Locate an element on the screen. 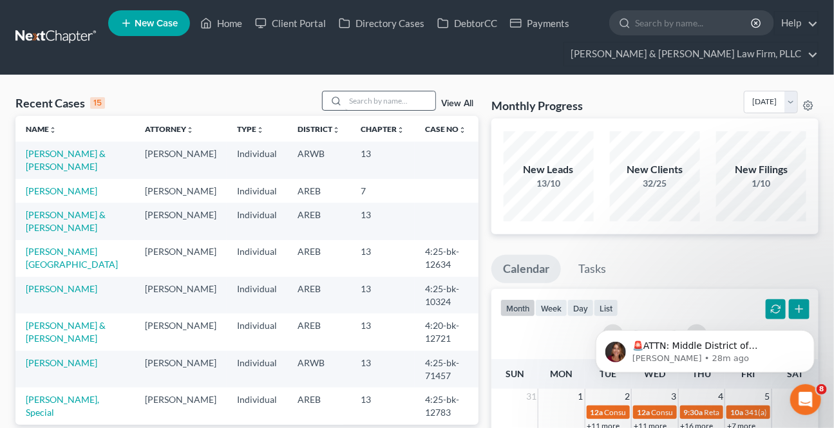 This screenshot has width=834, height=428. span: 4 is located at coordinates (721, 397).